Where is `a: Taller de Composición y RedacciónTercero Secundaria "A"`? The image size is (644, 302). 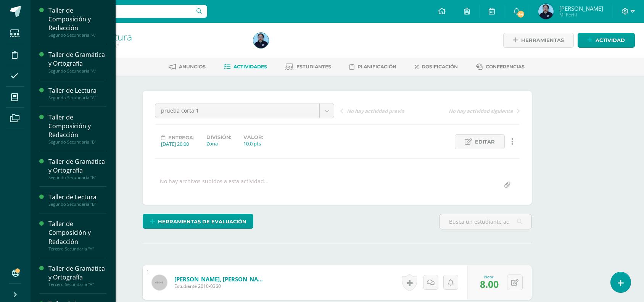
a: Taller de Composición y RedacciónTercero Secundaria "A" is located at coordinates (78, 235).